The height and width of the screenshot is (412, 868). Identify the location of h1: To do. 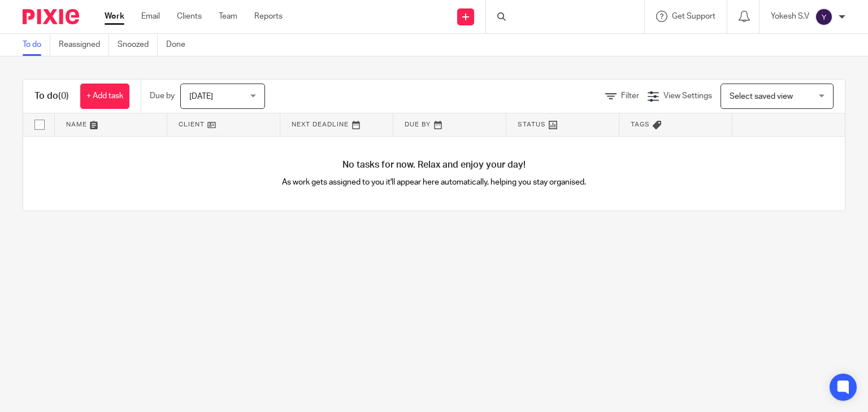
(51, 96).